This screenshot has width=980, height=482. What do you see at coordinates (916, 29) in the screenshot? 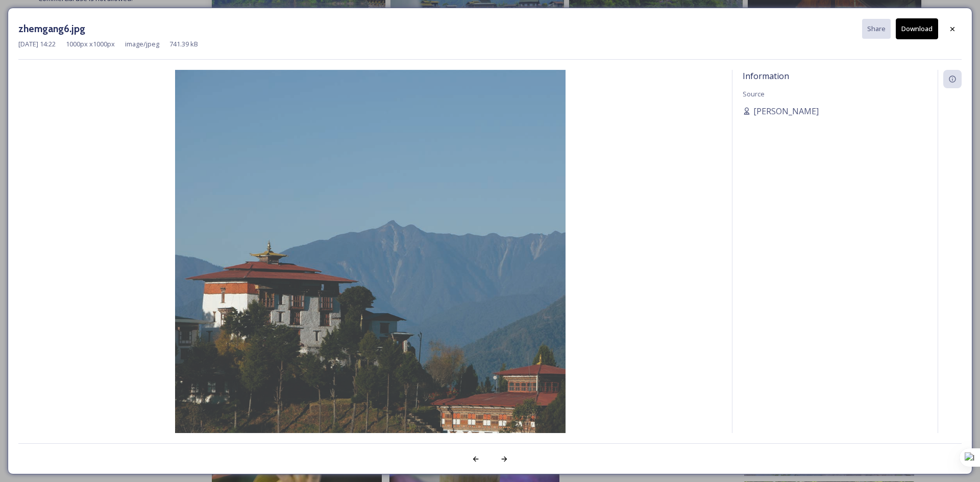
I see `button: Download` at bounding box center [916, 29].